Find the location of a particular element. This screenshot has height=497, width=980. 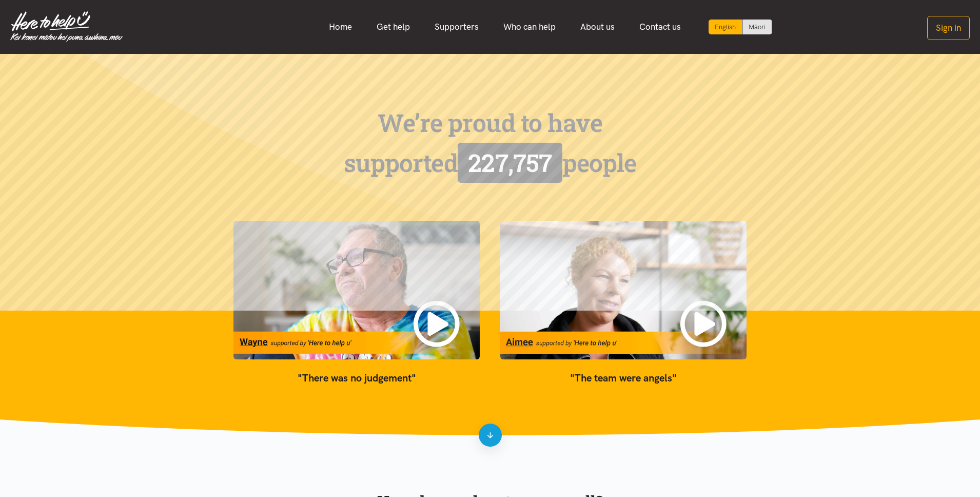

blockquote: "There was no judgement" is located at coordinates (357, 378).